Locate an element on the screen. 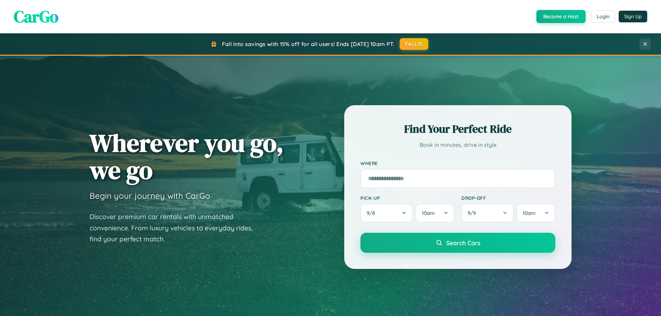 Image resolution: width=661 pixels, height=316 pixels. h3: Begin your journey with CarGo is located at coordinates (150, 196).